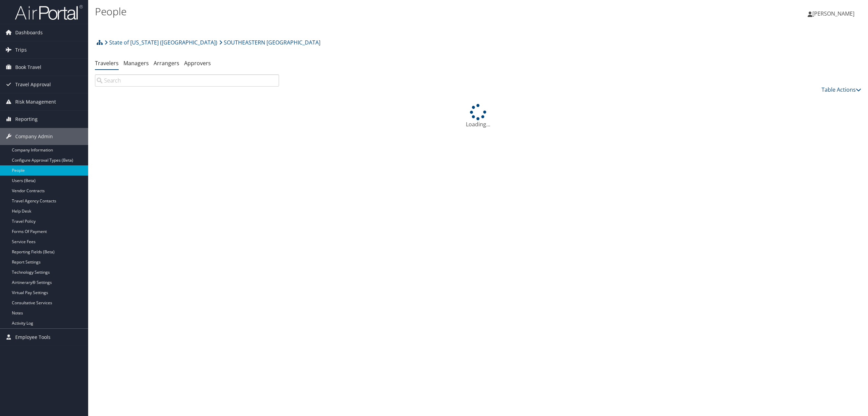 The image size is (868, 416). Describe the element at coordinates (197, 63) in the screenshot. I see `a: Approvers` at that location.